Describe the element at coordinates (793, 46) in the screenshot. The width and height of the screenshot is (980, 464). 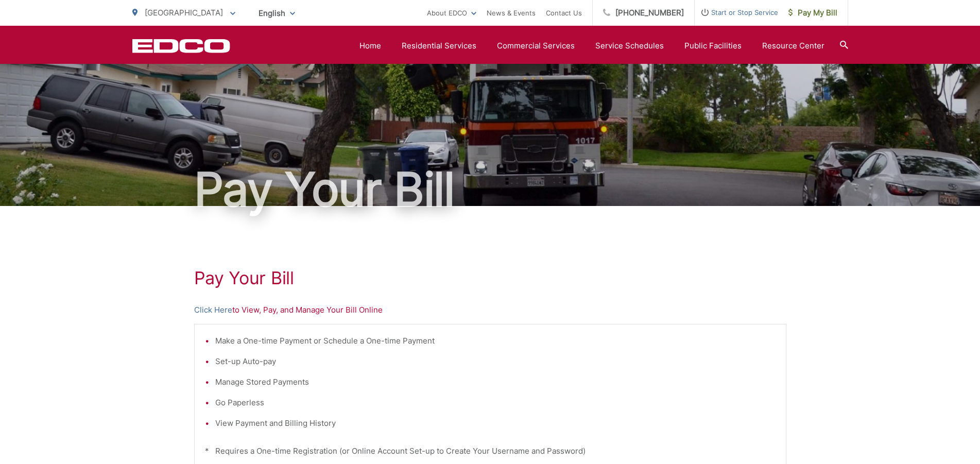
I see `a: Resource Center` at that location.